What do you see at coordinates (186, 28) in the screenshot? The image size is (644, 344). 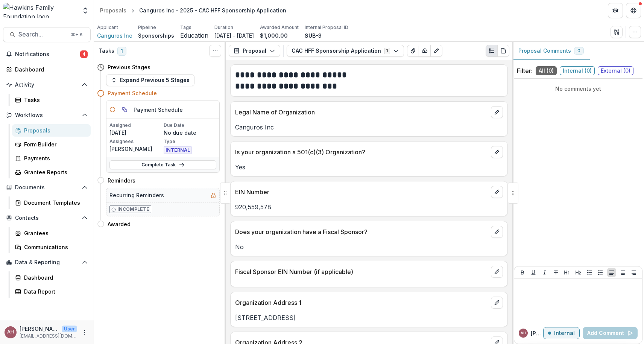 I see `p: Tags` at bounding box center [186, 28].